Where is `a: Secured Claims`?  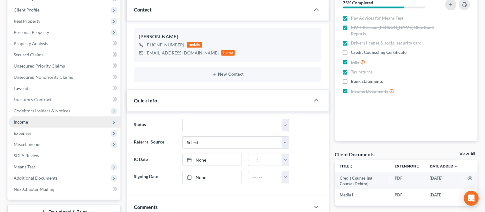
a: Secured Claims is located at coordinates (65, 55).